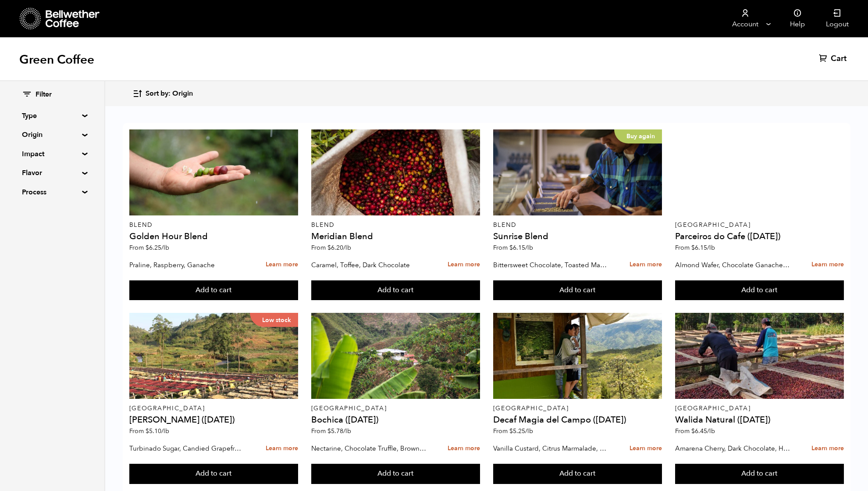 The image size is (868, 491). Describe the element at coordinates (638, 136) in the screenshot. I see `p: Buy again` at that location.